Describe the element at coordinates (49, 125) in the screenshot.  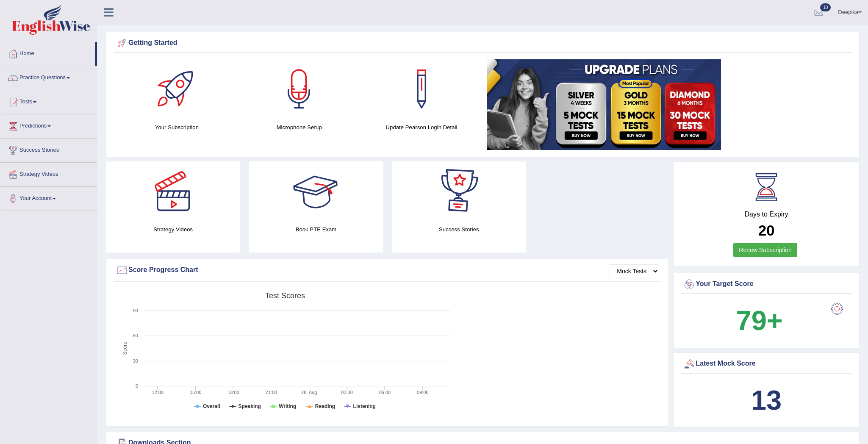
I see `a: Predictions` at that location.